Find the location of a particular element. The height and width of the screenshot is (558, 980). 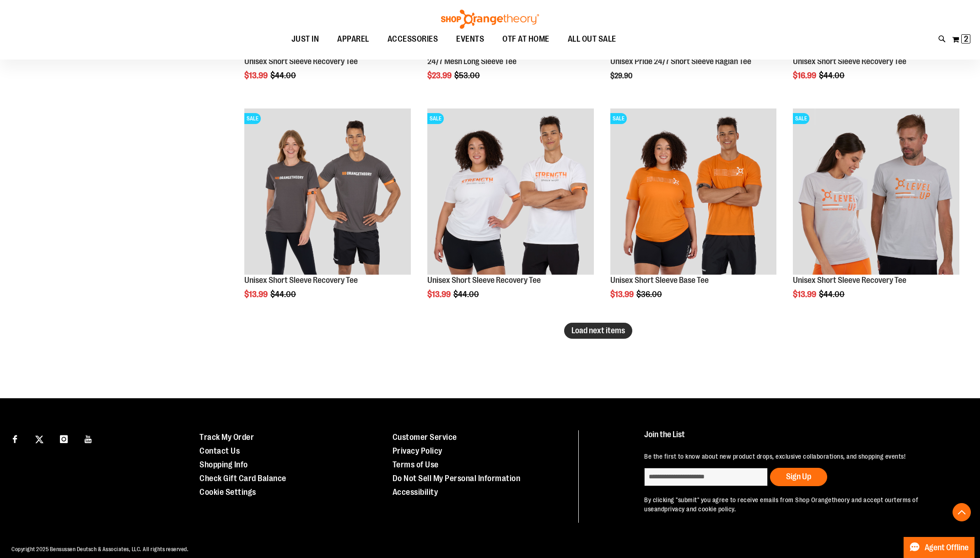

button: Agent Offline is located at coordinates (939, 548).